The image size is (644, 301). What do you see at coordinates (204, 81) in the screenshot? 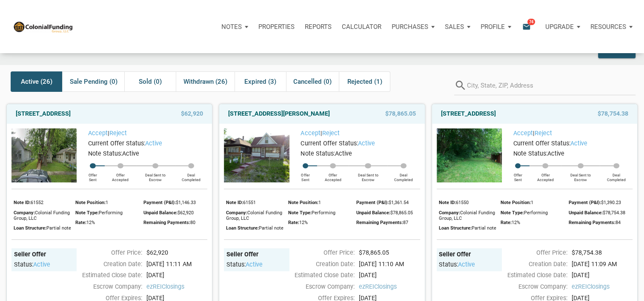
I see `div: Withdrawn (26)` at bounding box center [204, 81].